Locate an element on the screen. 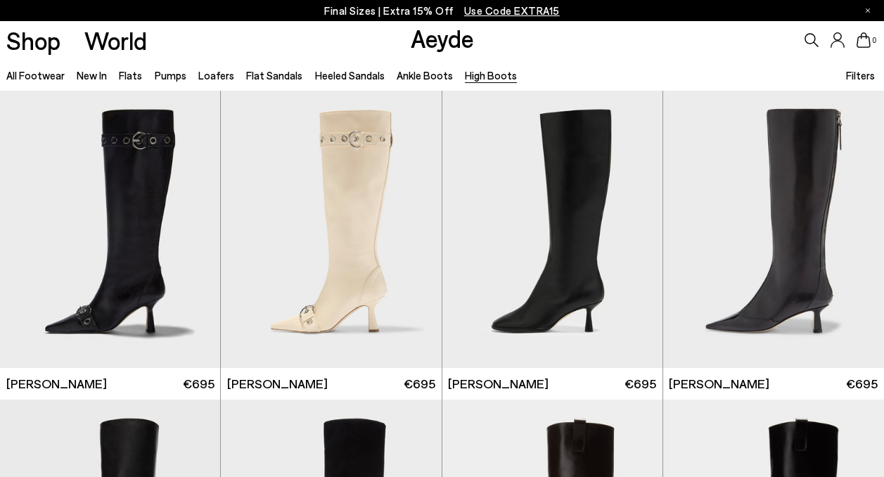  span: 0 is located at coordinates (874, 40).